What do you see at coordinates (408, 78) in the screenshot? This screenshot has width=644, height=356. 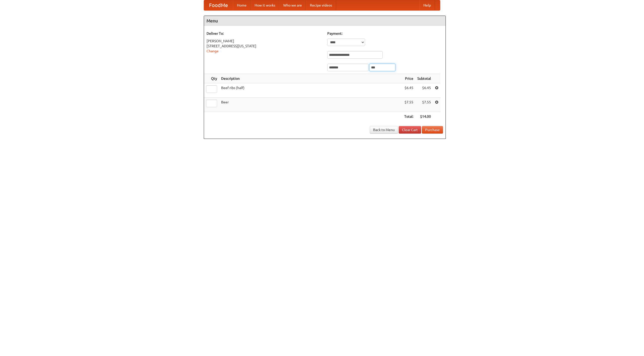 I see `th: Price` at bounding box center [408, 78].